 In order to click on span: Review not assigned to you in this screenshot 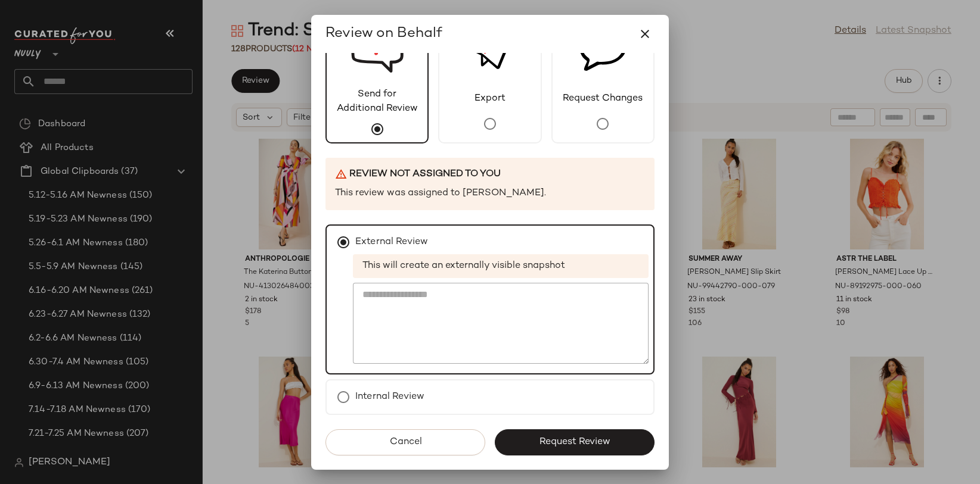, I will do `click(425, 174)`.